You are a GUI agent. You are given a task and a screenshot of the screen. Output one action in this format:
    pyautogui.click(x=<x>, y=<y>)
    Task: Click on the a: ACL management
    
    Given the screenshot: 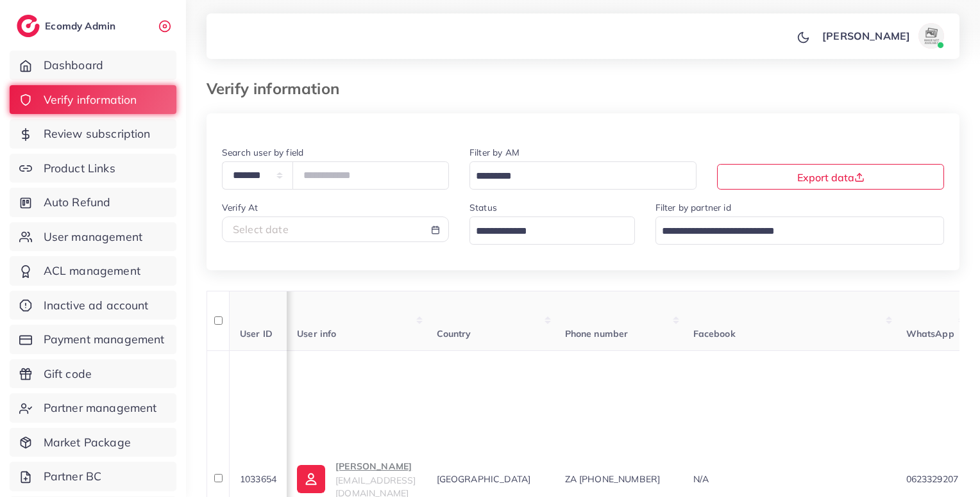 What is the action you would take?
    pyautogui.click(x=93, y=271)
    